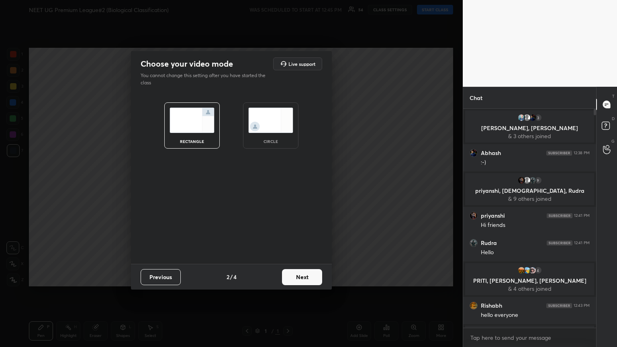 Image resolution: width=617 pixels, height=347 pixels. What do you see at coordinates (522, 271) in the screenshot?
I see `img: 6c2e1e81292642c294e04ef176a2d5f5.jpg` at bounding box center [522, 271].